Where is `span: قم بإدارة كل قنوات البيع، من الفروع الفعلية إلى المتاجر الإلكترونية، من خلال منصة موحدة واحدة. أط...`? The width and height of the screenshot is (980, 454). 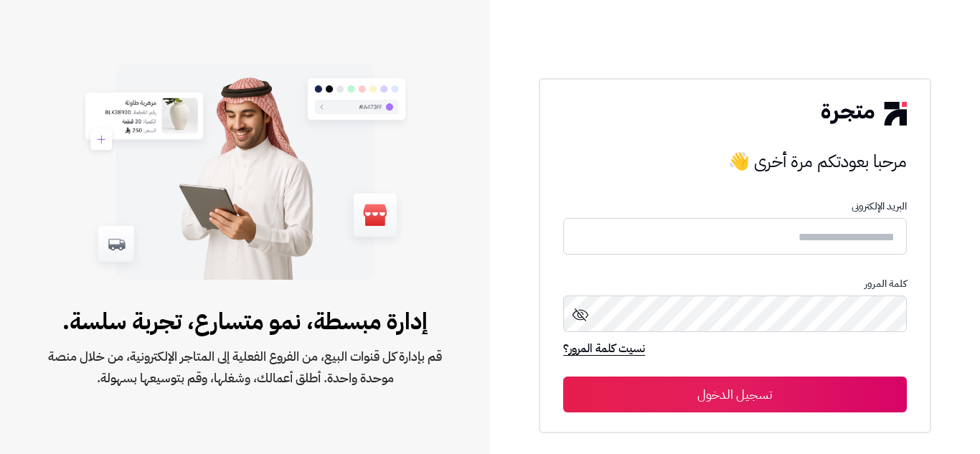
span: قم بإدارة كل قنوات البيع، من الفروع الفعلية إلى المتاجر الإلكترونية، من خلال منصة موحدة واحدة. أط... is located at coordinates (245, 367).